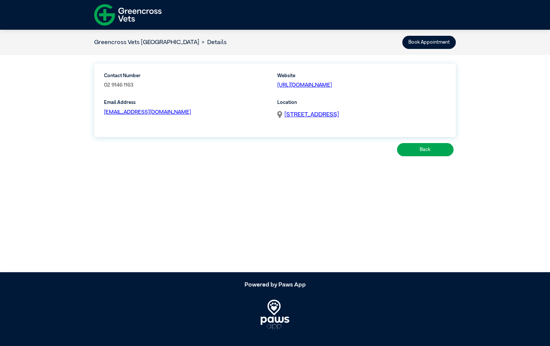 Image resolution: width=550 pixels, height=346 pixels. What do you see at coordinates (426, 150) in the screenshot?
I see `button: Back` at bounding box center [426, 150].